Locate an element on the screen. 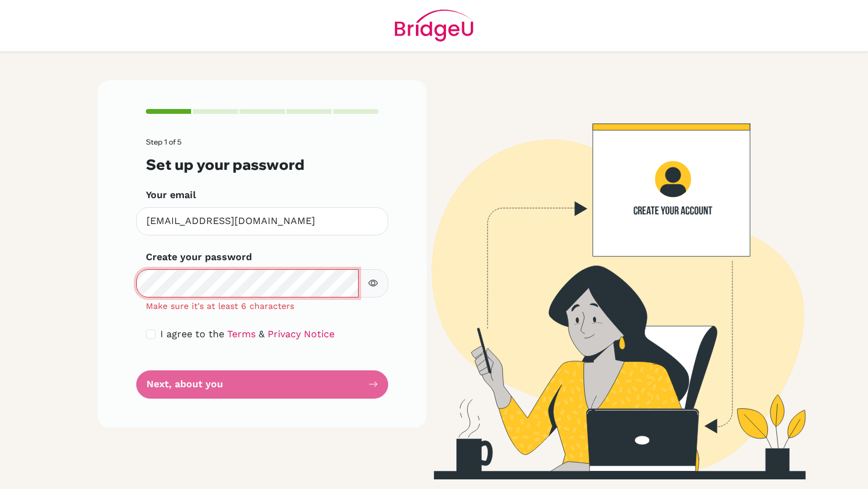  div: Make sure it's at least 6 characters is located at coordinates (262, 306).